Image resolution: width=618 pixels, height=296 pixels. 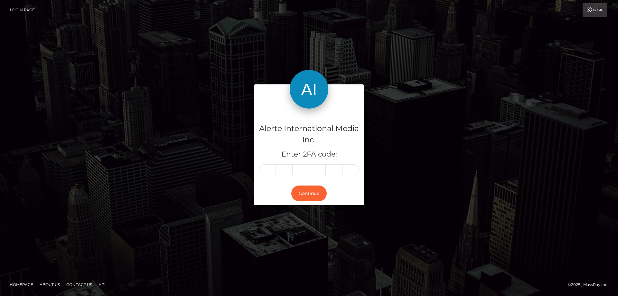 I want to click on a: Login, so click(x=595, y=10).